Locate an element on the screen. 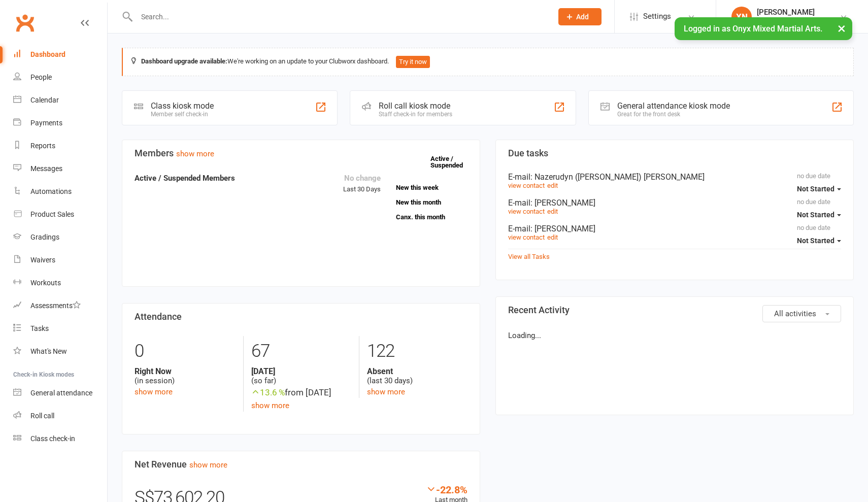  div: XN is located at coordinates (742, 17).